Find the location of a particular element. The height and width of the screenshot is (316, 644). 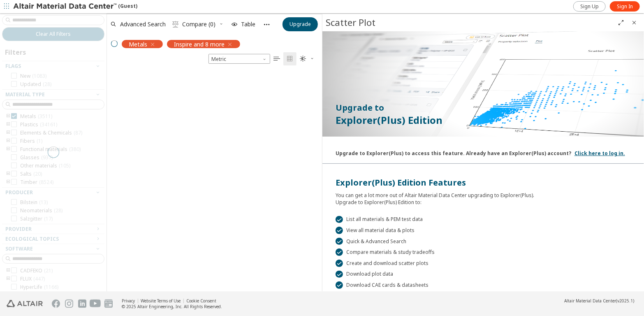

span: Inspire and 8 more is located at coordinates (199, 44).